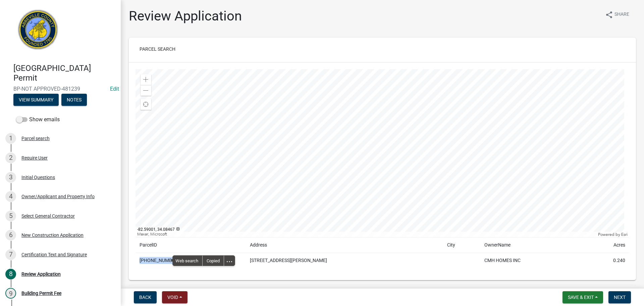 The height and width of the screenshot is (306, 644). What do you see at coordinates (191, 245) in the screenshot?
I see `td: ParcelID` at bounding box center [191, 245].